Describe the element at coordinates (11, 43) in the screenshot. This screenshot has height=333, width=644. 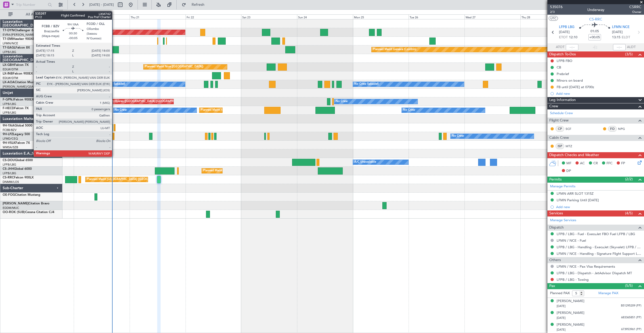
I see `a: LFMN/NCE` at that location.